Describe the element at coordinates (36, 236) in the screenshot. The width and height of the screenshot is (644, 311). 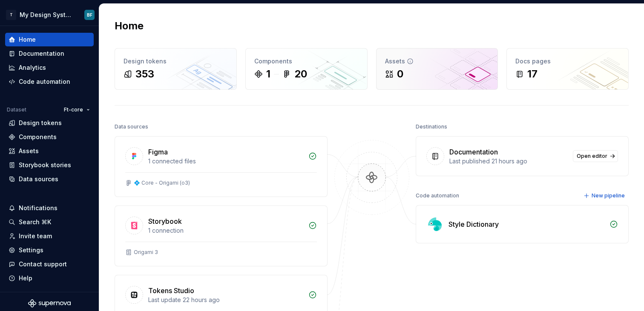
I see `div: Invite team` at that location.